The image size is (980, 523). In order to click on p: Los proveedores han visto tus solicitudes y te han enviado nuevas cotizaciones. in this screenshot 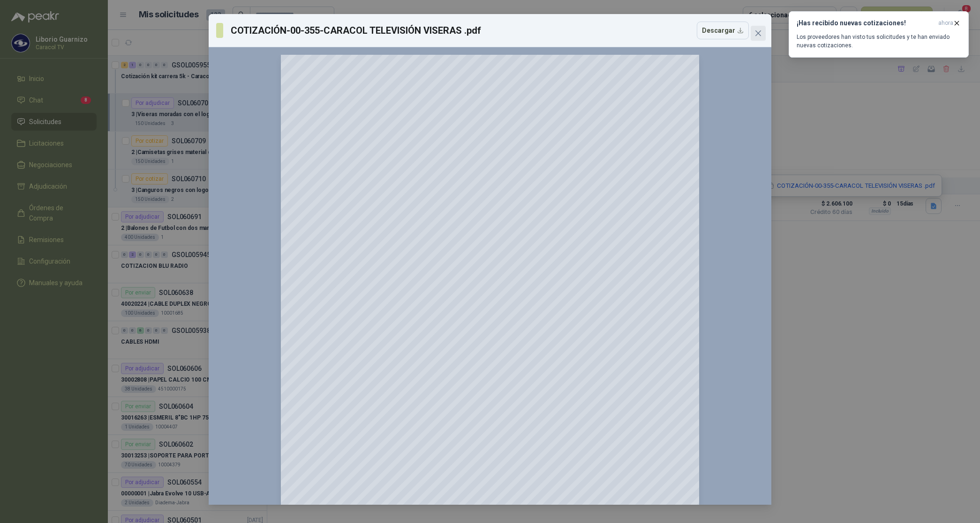, I will do `click(878, 41)`.